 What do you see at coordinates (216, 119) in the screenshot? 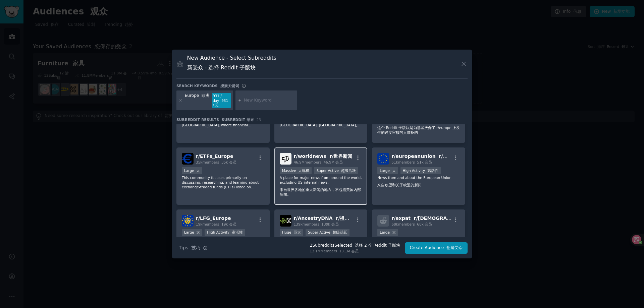
I see `span: Subreddit Results` at bounding box center [216, 119].